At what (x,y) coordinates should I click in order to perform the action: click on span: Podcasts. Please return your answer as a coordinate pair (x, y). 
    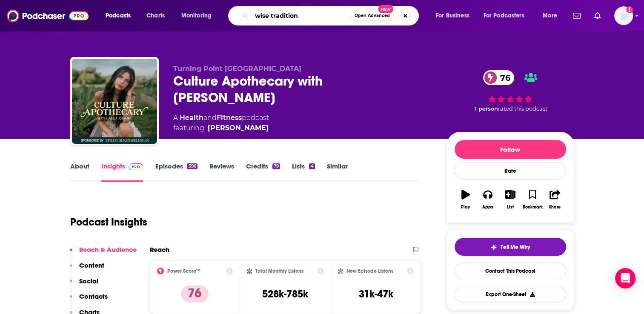
    Looking at the image, I should click on (118, 16).